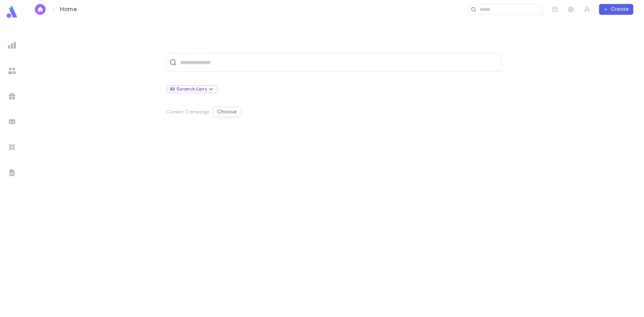 The width and height of the screenshot is (644, 317). I want to click on p: Current Campaign, so click(188, 112).